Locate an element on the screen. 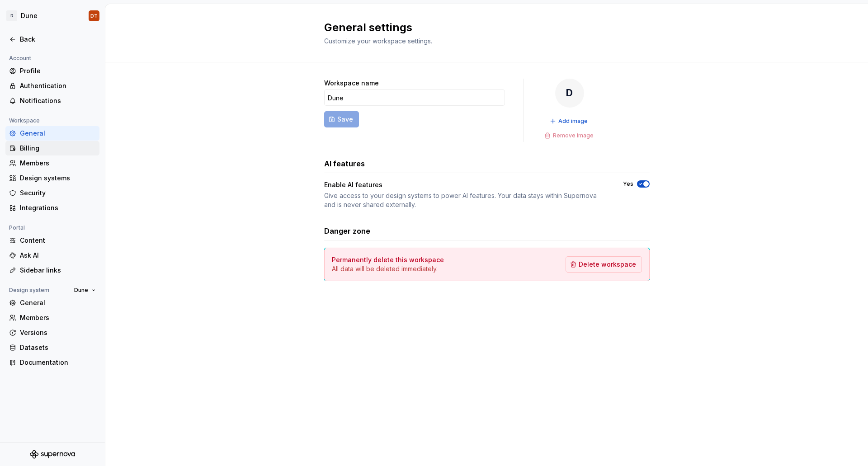  a: Datasets is located at coordinates (52, 348).